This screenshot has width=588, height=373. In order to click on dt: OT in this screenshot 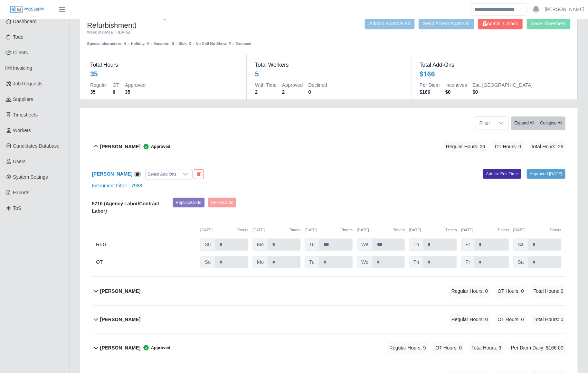, I will do `click(116, 85)`.